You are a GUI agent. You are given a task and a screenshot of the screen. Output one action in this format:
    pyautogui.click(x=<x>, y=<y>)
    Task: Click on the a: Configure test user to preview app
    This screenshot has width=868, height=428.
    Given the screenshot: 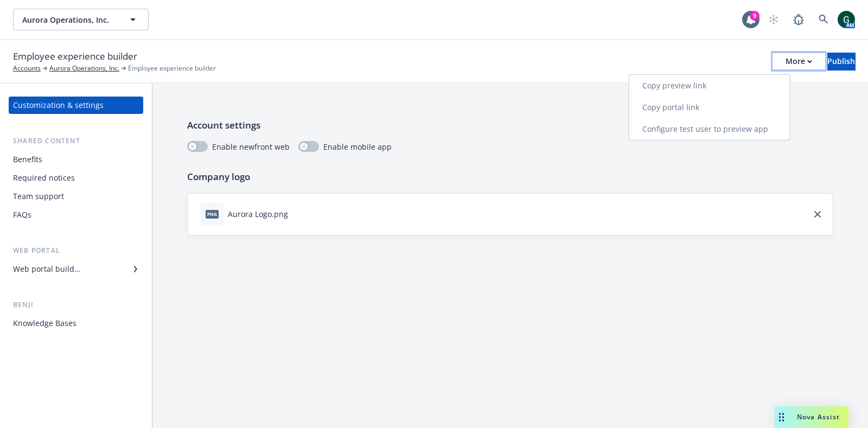 What is the action you would take?
    pyautogui.click(x=710, y=129)
    